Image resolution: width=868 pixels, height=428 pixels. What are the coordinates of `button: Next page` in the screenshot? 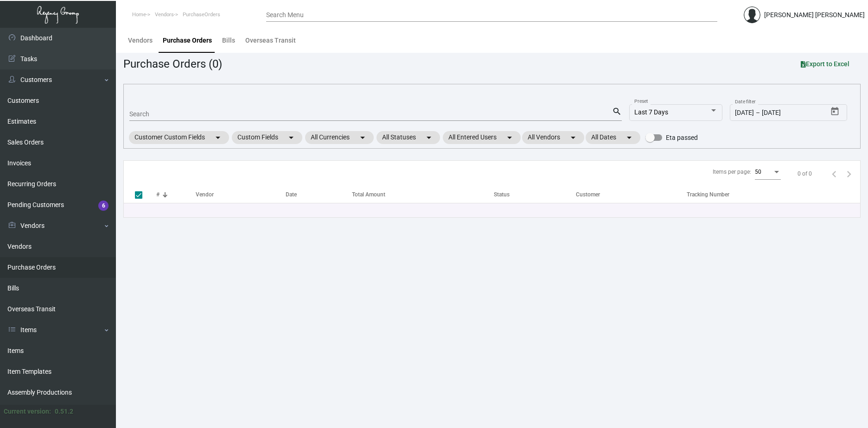 It's located at (849, 174).